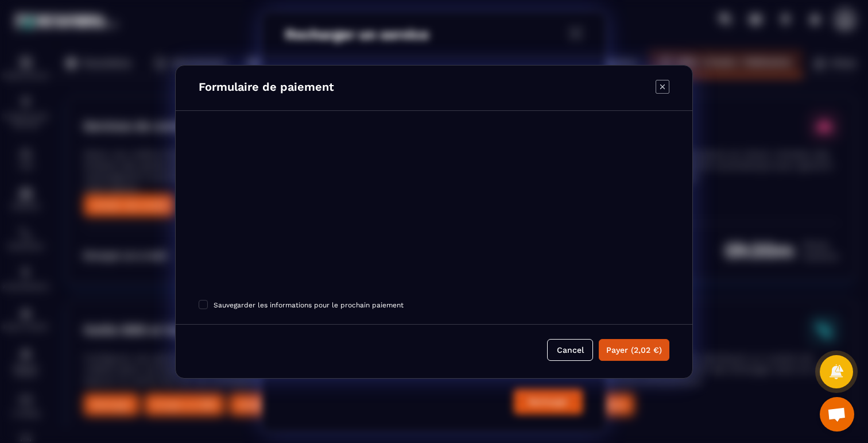  I want to click on div: Ouvrir le chat, so click(837, 414).